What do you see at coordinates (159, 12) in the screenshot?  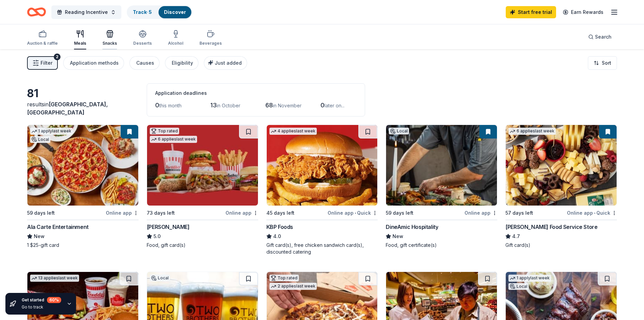 I see `button: Track· 5Discover` at bounding box center [159, 12].